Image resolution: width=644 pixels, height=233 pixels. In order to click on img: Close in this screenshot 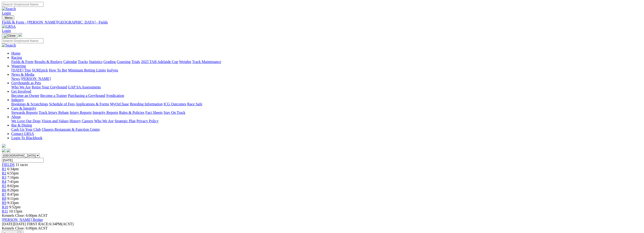, I will do `click(10, 36)`.